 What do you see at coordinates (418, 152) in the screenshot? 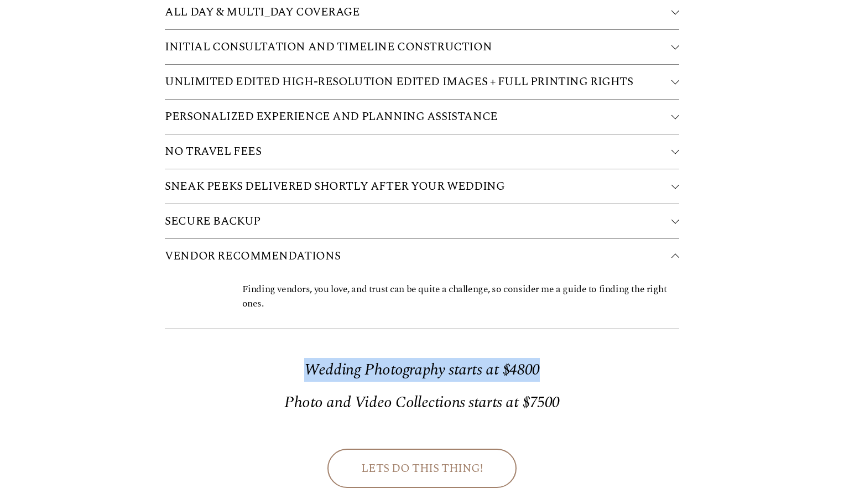
I see `span: NO TRAVEL FEES` at bounding box center [418, 152].